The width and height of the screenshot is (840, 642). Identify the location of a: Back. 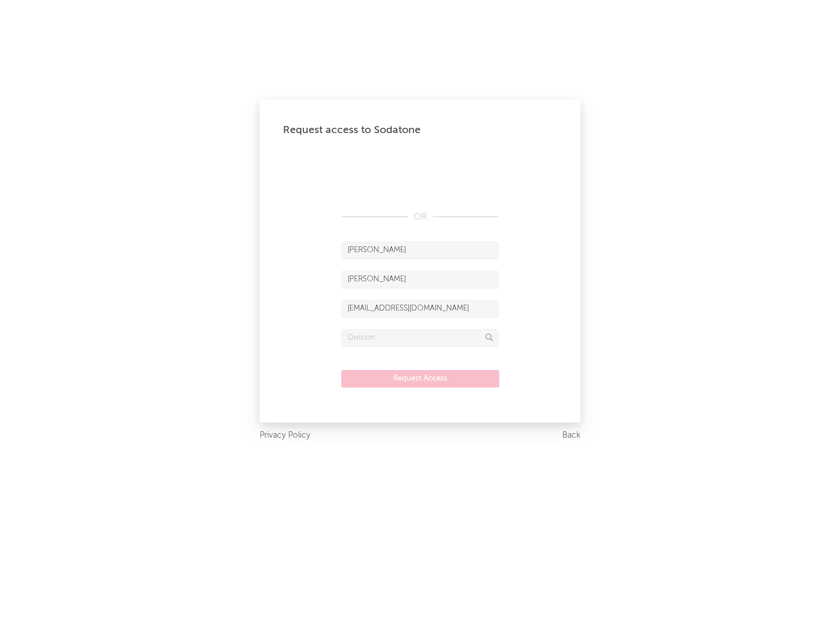
(571, 435).